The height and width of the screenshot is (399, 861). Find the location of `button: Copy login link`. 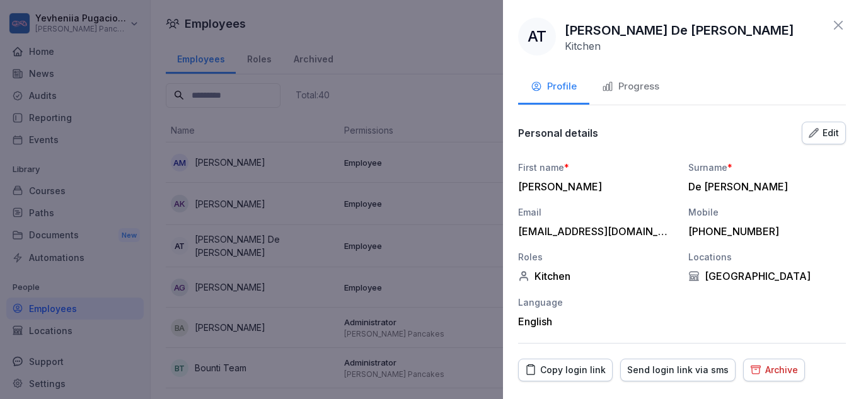

button: Copy login link is located at coordinates (565, 370).